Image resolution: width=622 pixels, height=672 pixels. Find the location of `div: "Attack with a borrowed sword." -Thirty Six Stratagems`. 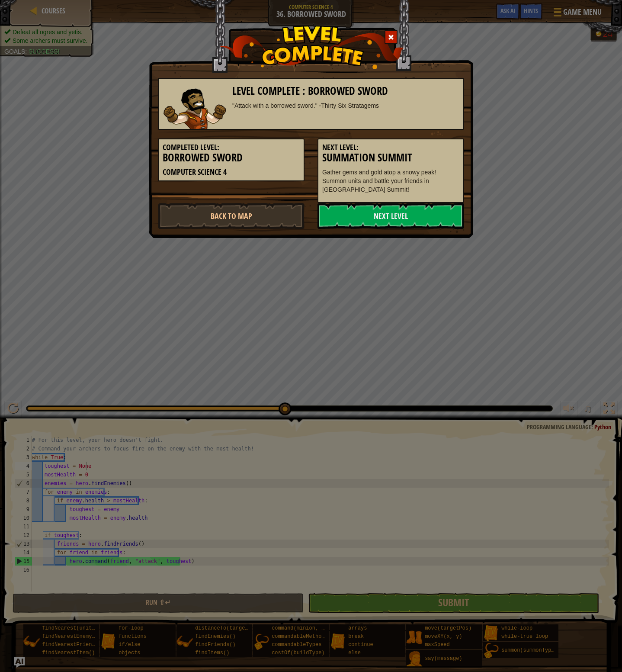

div: "Attack with a borrowed sword." -Thirty Six Stratagems is located at coordinates (345, 106).